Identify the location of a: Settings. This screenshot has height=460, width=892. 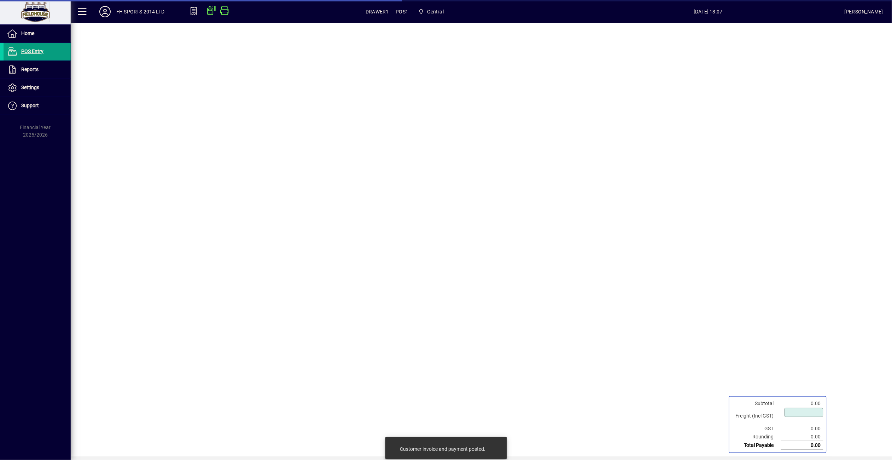
(37, 88).